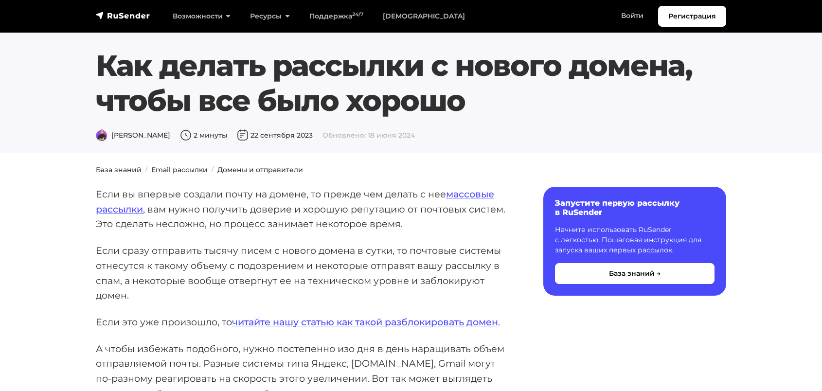  Describe the element at coordinates (275, 135) in the screenshot. I see `span: 22 сентября 2023` at that location.